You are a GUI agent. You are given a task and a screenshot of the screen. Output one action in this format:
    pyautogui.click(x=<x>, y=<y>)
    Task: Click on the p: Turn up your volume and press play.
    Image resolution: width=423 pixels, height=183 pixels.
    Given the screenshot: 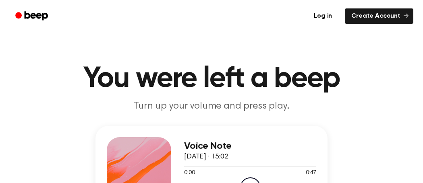 What is the action you would take?
    pyautogui.click(x=211, y=106)
    